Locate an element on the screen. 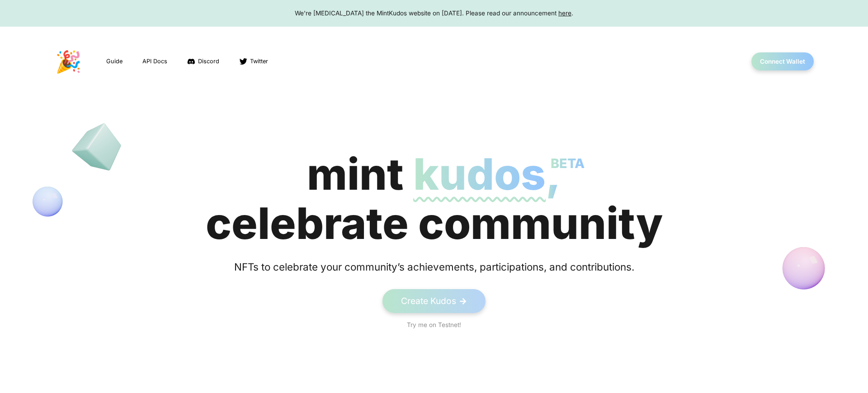 The width and height of the screenshot is (868, 393). a: Try me on Testnet! is located at coordinates (434, 325).